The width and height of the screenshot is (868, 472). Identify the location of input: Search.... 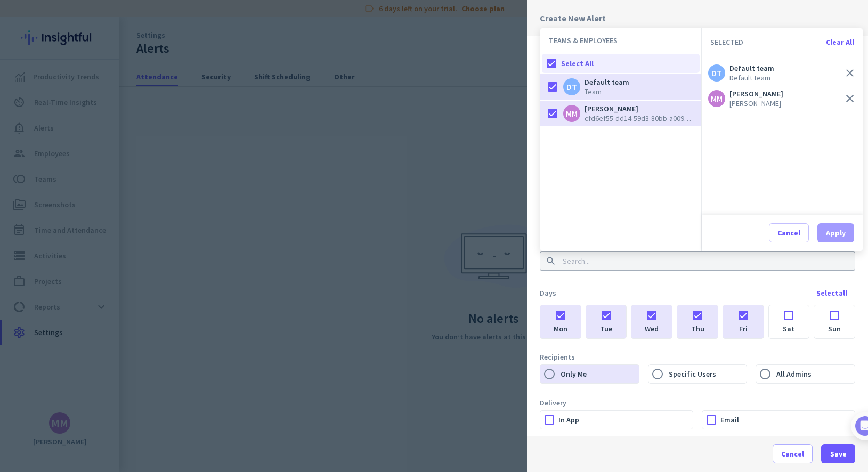
(695, 261).